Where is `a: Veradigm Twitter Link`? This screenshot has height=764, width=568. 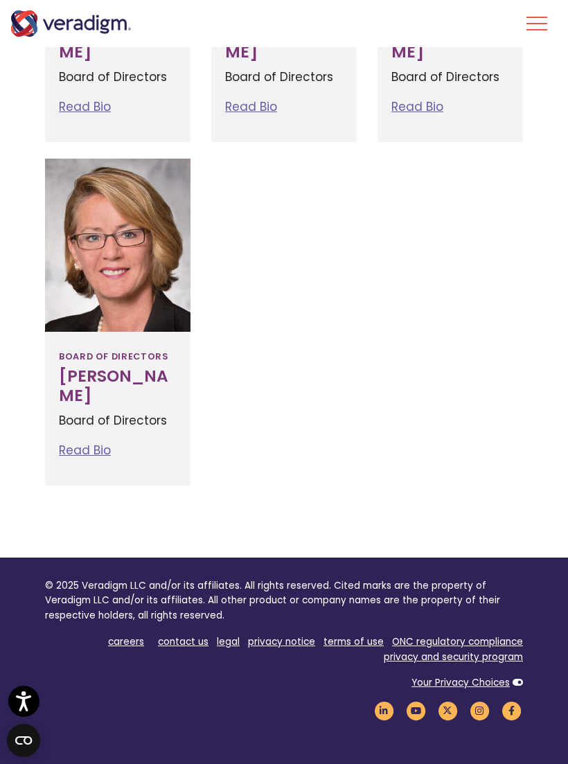 a: Veradigm Twitter Link is located at coordinates (447, 710).